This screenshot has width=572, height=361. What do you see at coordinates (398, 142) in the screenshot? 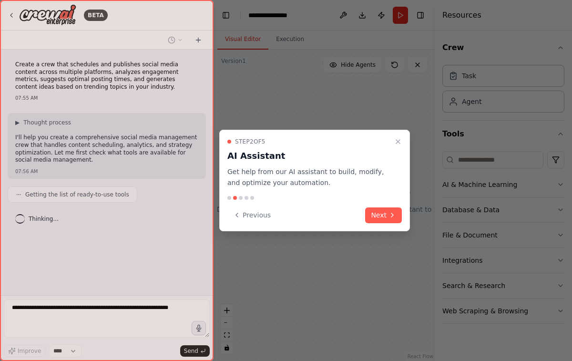
I see `button: Close walkthrough` at bounding box center [398, 142].